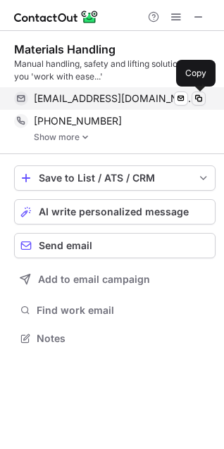 The height and width of the screenshot is (449, 224). Describe the element at coordinates (115, 178) in the screenshot. I see `button: save-profile-one-click` at that location.